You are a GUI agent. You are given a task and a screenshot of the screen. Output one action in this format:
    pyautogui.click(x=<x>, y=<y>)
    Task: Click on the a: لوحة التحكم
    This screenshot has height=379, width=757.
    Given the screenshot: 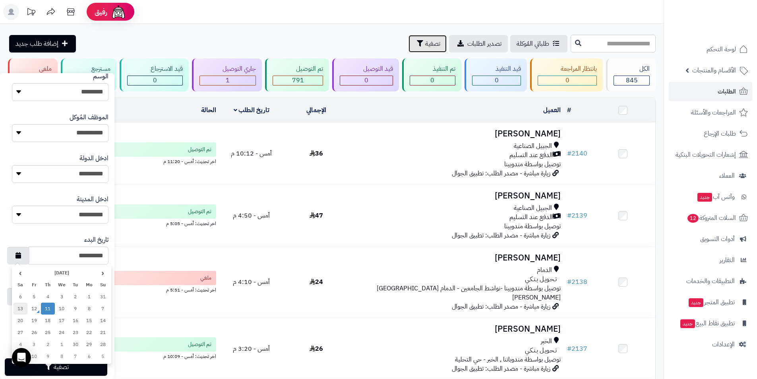 What is the action you would take?
    pyautogui.click(x=710, y=49)
    